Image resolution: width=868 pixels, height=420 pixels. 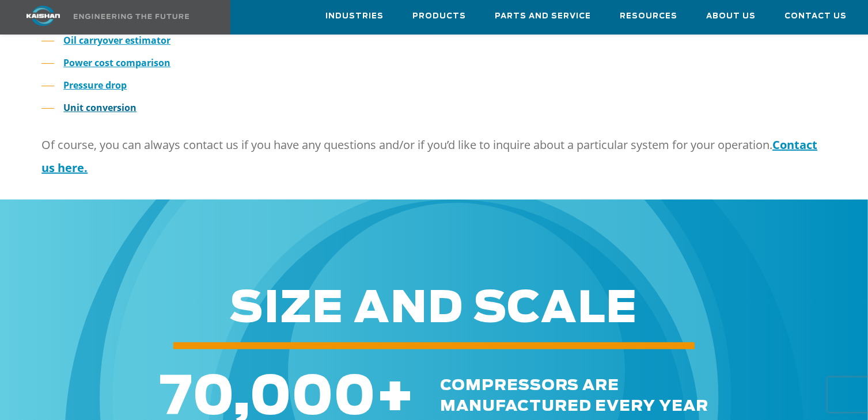 What do you see at coordinates (95, 85) in the screenshot?
I see `a: Pressure drop` at bounding box center [95, 85].